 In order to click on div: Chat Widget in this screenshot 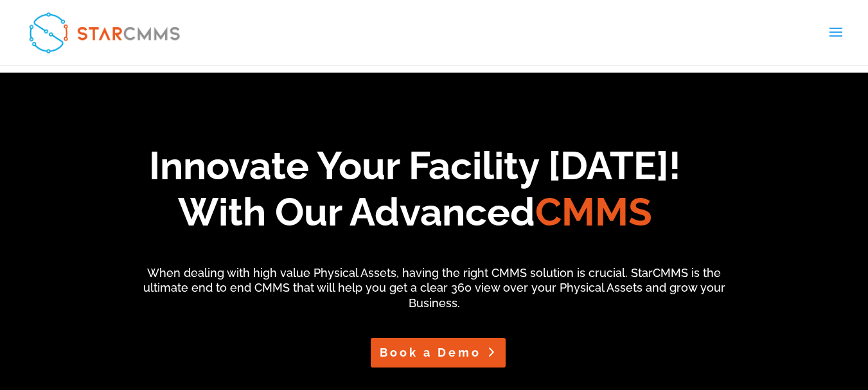, I will do `click(760, 320)`.